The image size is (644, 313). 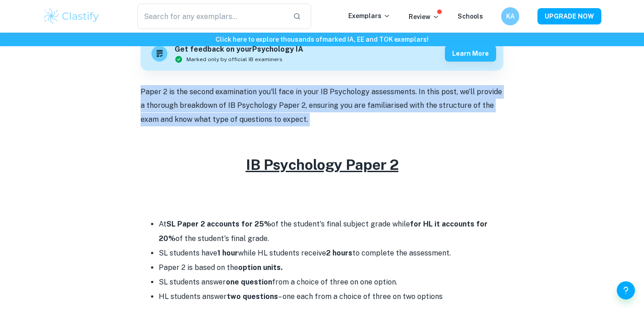 What do you see at coordinates (322, 164) in the screenshot?
I see `u: IB Psychology Paper 2` at bounding box center [322, 164].